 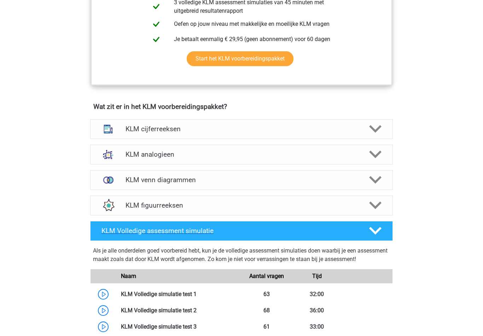 What do you see at coordinates (179, 294) in the screenshot?
I see `div: KLM Volledige simulatie test 1` at bounding box center [179, 294].